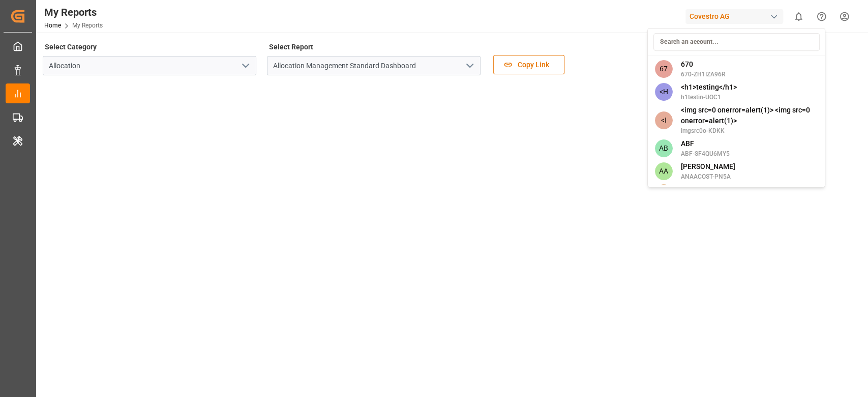 The height and width of the screenshot is (397, 868). Describe the element at coordinates (707, 177) in the screenshot. I see `span: ANAACOST-PN5A` at that location.